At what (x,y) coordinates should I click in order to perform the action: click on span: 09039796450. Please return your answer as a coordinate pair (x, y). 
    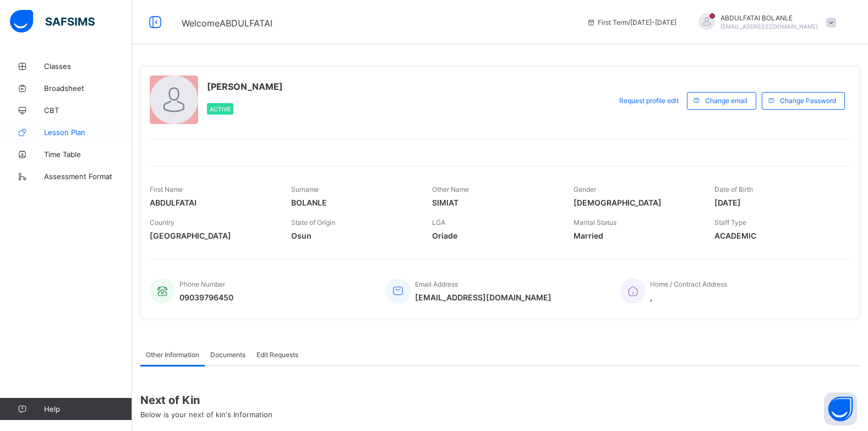
    Looking at the image, I should click on (206, 297).